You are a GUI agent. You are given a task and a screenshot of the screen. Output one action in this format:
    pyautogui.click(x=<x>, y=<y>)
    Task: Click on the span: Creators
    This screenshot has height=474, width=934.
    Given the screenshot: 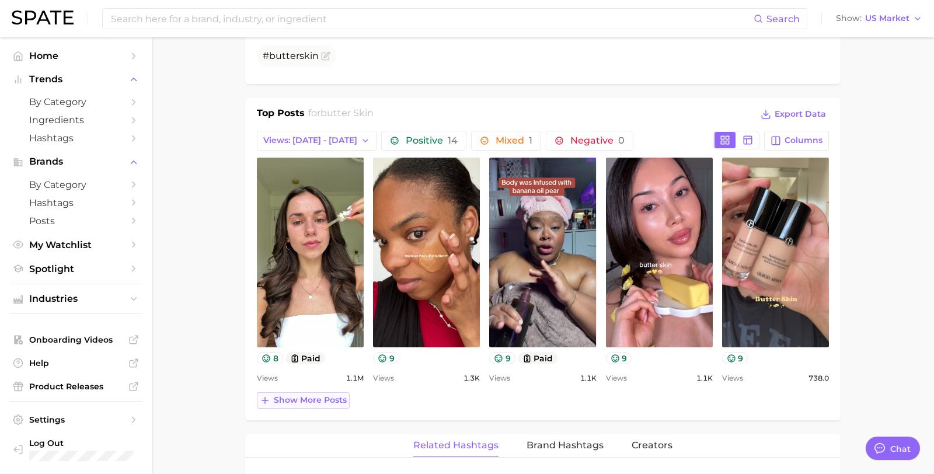 What is the action you would take?
    pyautogui.click(x=652, y=445)
    